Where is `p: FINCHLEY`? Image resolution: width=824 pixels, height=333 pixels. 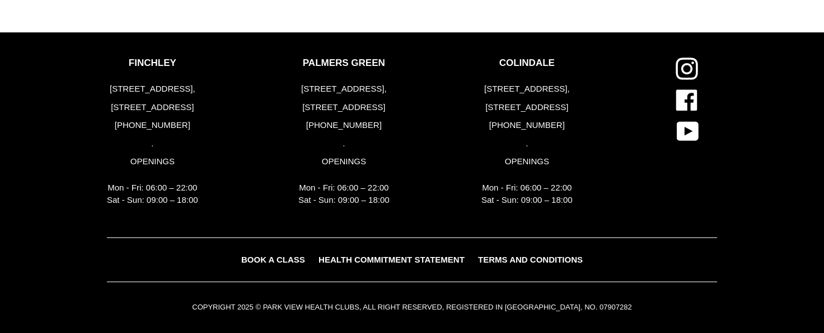
p: FINCHLEY is located at coordinates (152, 63).